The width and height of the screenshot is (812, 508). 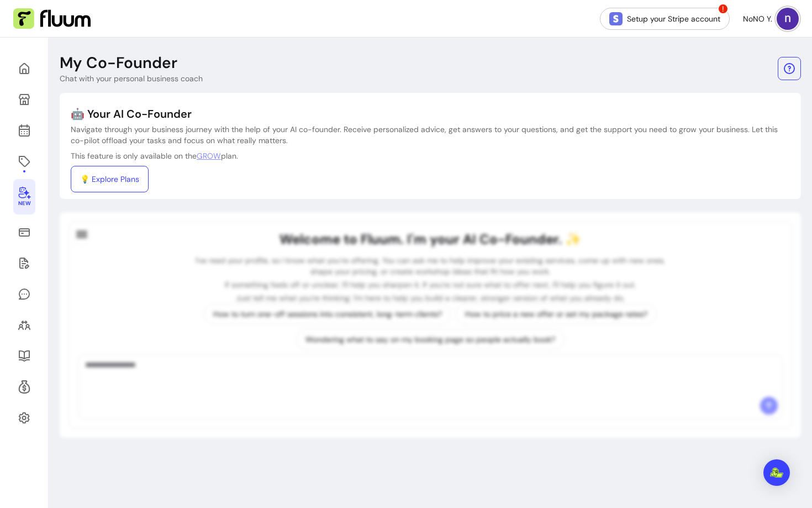 What do you see at coordinates (24, 418) in the screenshot?
I see `a: Settings` at bounding box center [24, 418].